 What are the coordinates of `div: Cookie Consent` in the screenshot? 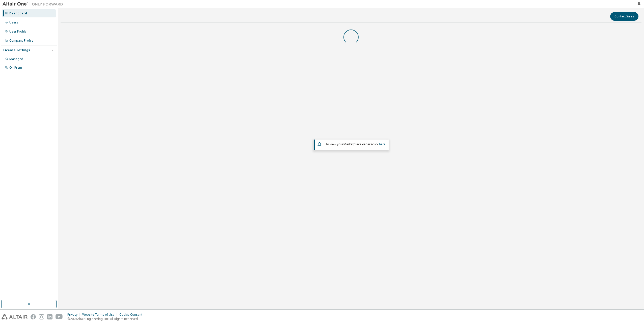 It's located at (132, 315).